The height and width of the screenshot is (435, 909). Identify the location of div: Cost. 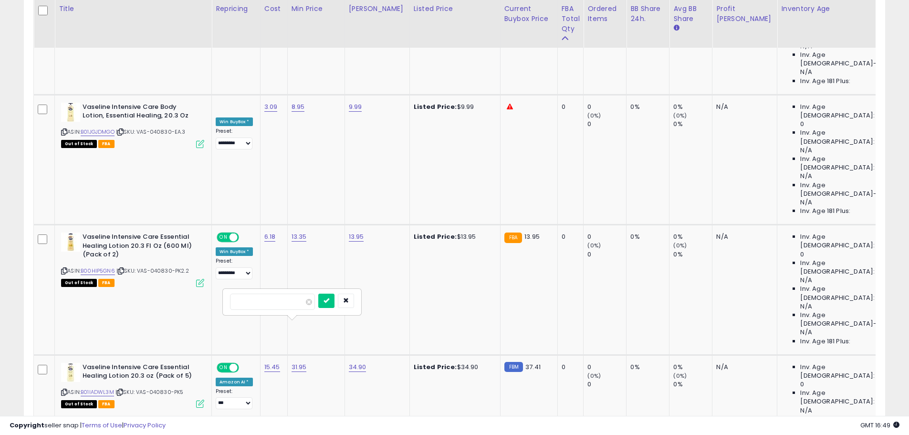
(274, 9).